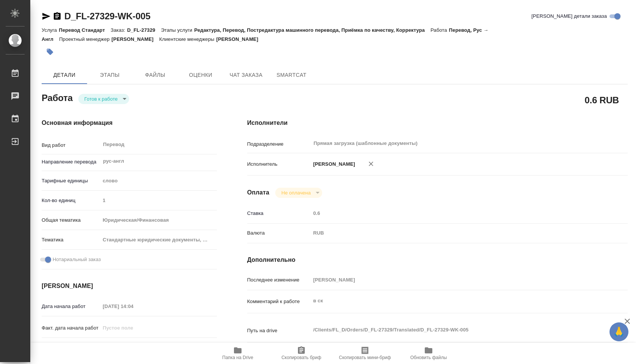 The width and height of the screenshot is (636, 364). What do you see at coordinates (454, 301) in the screenshot?
I see `textarea: в ск` at bounding box center [454, 301].